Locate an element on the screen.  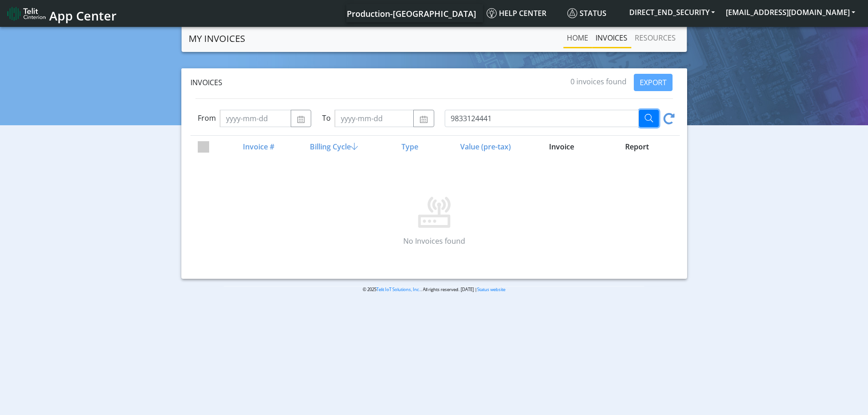
span: Help center is located at coordinates (516, 13).